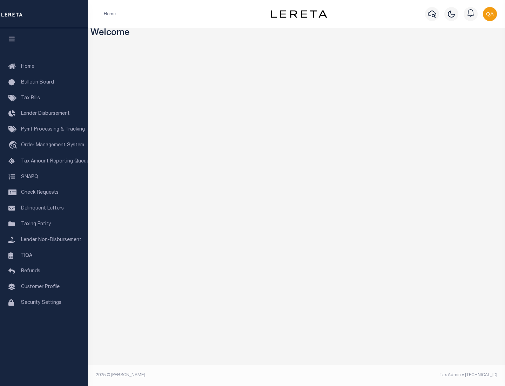 Image resolution: width=505 pixels, height=386 pixels. I want to click on img: logo-dark.svg, so click(299, 14).